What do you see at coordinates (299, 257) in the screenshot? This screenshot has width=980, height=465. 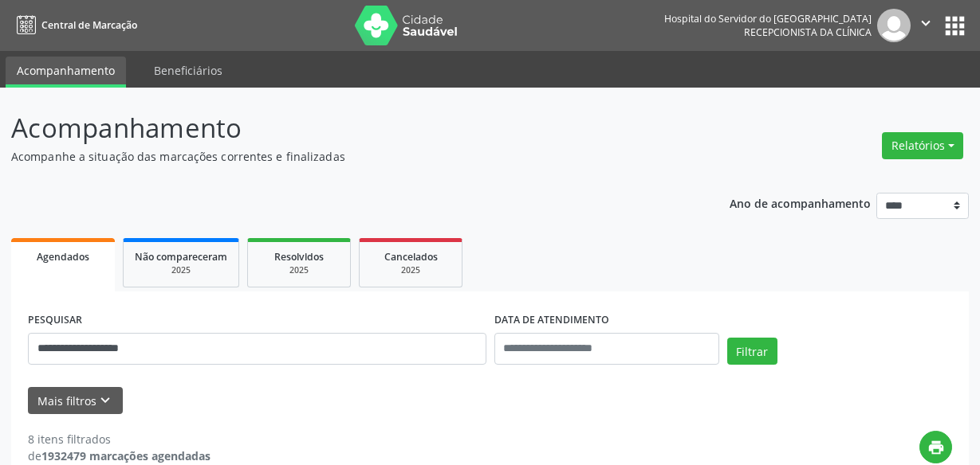 I see `span: Resolvidos` at bounding box center [299, 257].